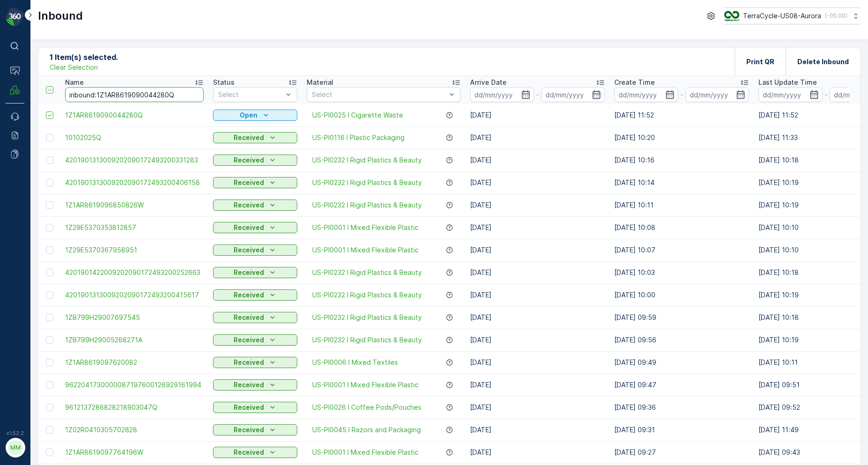 This screenshot has height=465, width=868. Describe the element at coordinates (135, 205) in the screenshot. I see `a: 1Z1AR8619096850826W` at that location.